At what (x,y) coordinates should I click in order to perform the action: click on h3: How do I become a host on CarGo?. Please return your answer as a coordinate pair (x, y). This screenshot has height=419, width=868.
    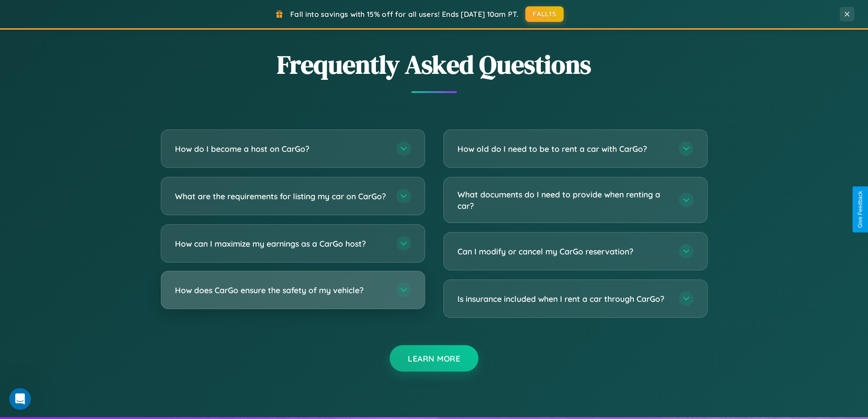
    Looking at the image, I should click on (281, 149).